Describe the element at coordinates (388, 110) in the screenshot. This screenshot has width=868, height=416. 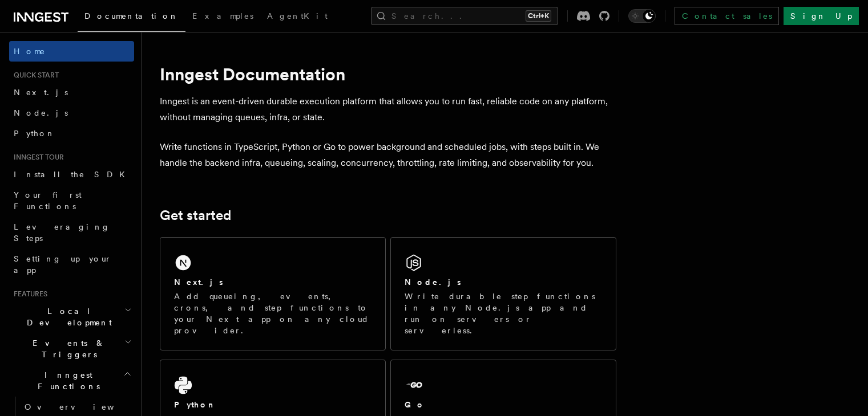
I see `p: Inngest is an event-driven durable execution platform that allows you to run fast, reliable code ...` at that location.